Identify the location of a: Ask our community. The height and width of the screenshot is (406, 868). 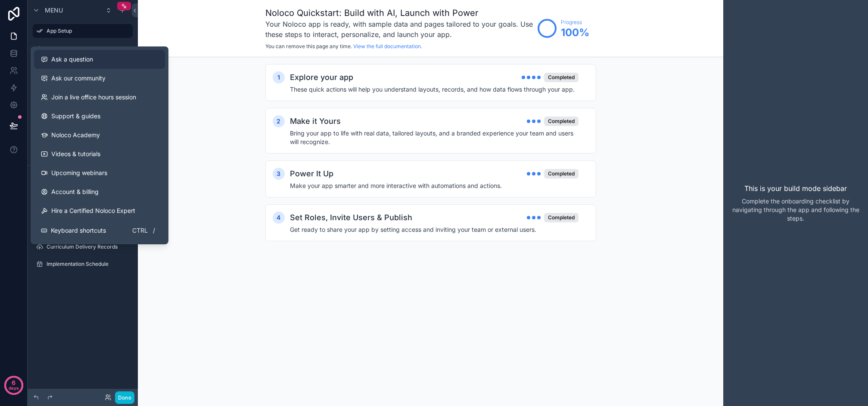
(100, 78).